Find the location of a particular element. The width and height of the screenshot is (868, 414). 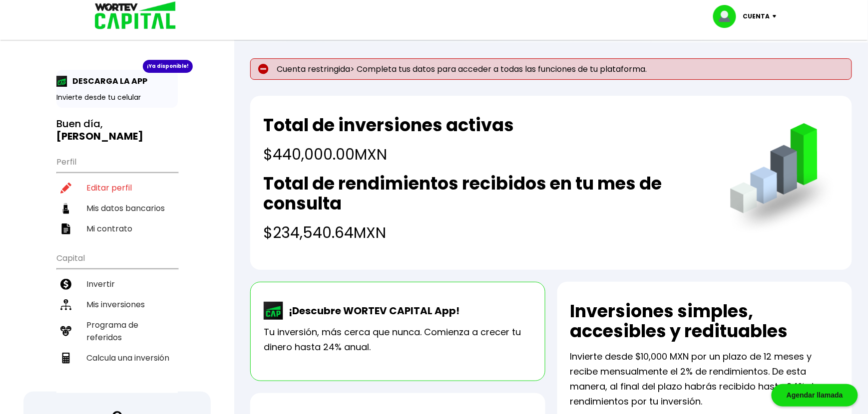

h4: $440,000.00 MXN is located at coordinates (388, 154).